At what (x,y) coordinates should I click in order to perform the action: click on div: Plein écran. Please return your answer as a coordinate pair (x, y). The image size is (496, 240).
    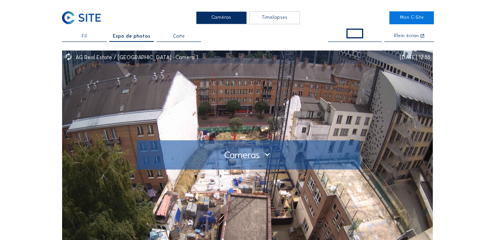
    Looking at the image, I should click on (406, 36).